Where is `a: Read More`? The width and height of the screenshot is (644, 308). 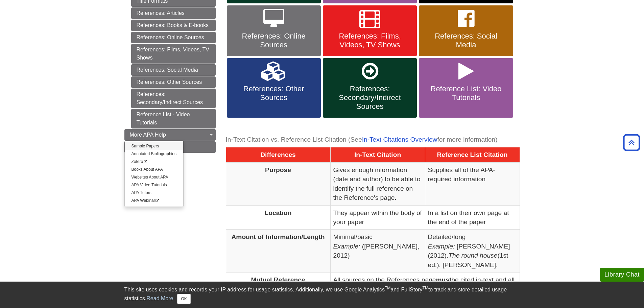 a: Read More is located at coordinates (159, 298).